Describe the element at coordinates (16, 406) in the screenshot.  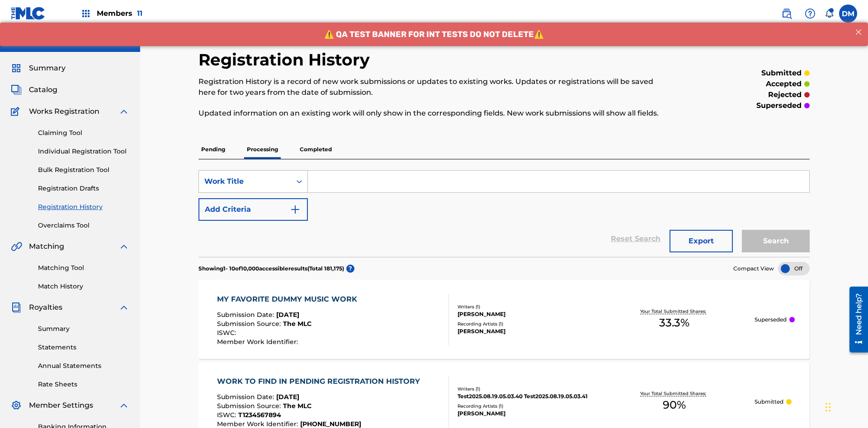
I see `img: Member Settings` at that location.